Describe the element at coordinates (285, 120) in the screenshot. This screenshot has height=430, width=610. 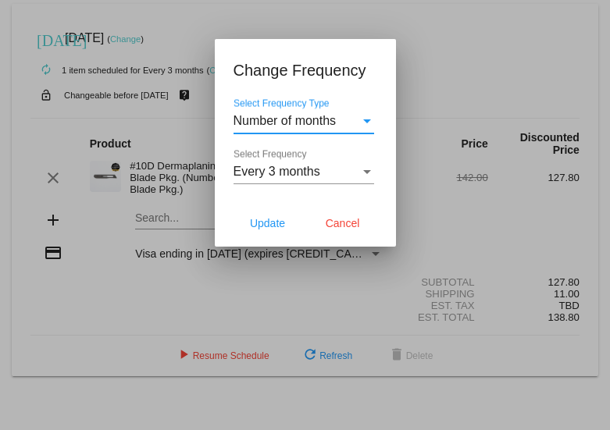
I see `span: Number of months` at that location.